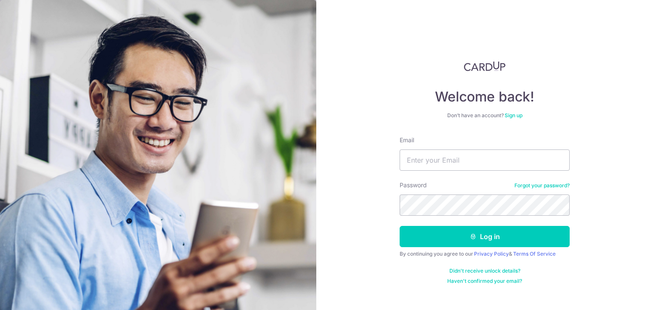 The image size is (653, 310). What do you see at coordinates (542, 186) in the screenshot?
I see `a: Forgot your password?` at bounding box center [542, 186].